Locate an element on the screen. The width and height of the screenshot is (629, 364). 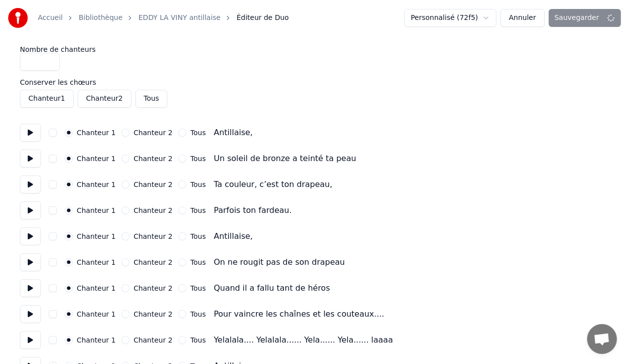
div: Ta couleur, c’est ton drapeau, is located at coordinates (273, 184).